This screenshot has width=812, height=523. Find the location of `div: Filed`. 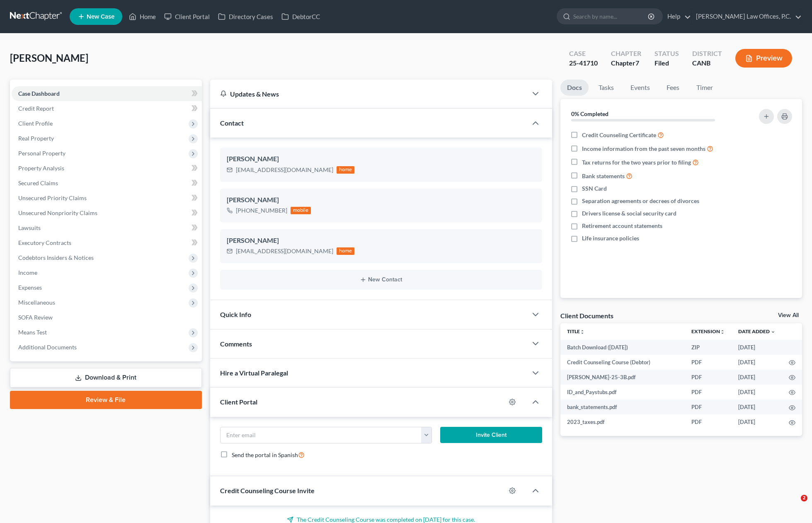

div: Filed is located at coordinates (667, 63).